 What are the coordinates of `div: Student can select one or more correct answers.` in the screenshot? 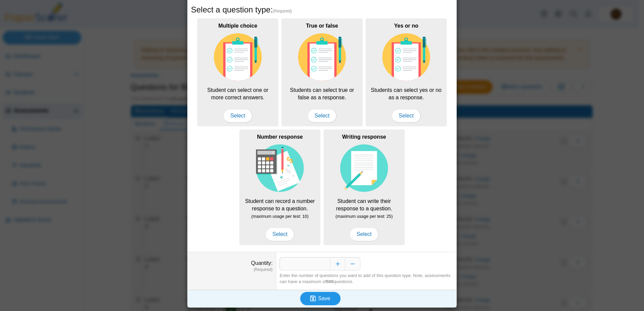 It's located at (238, 72).